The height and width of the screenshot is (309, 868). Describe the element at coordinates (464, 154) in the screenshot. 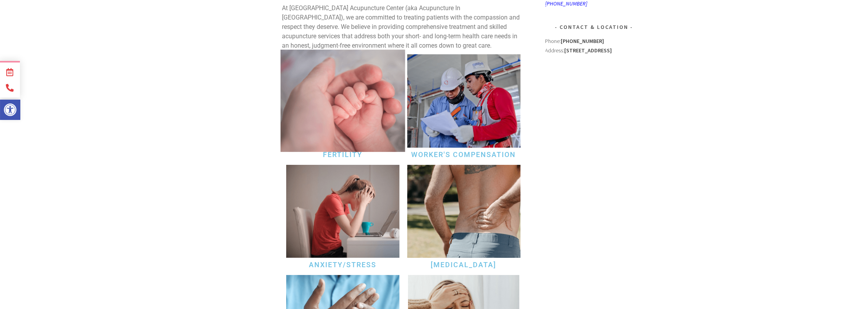

I see `a: Worker's Compensation` at that location.